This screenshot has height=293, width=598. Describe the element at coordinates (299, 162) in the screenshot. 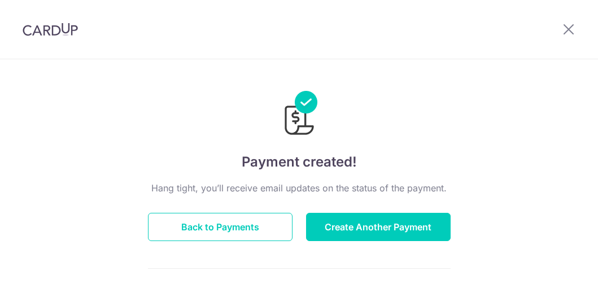

I see `h4: Payment created!` at that location.